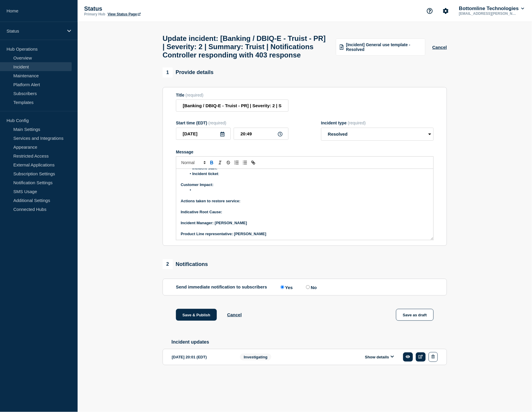 The image size is (532, 412). What do you see at coordinates (253, 163) in the screenshot?
I see `button: Toggle link` at bounding box center [253, 163].